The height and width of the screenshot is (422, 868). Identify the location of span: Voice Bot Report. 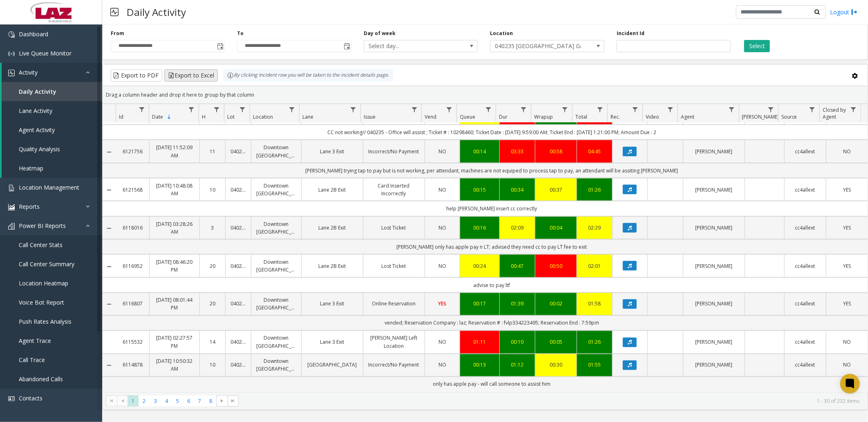
(42, 302).